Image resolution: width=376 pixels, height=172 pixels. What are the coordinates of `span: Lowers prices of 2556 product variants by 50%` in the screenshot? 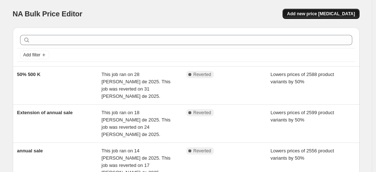 It's located at (302, 155).